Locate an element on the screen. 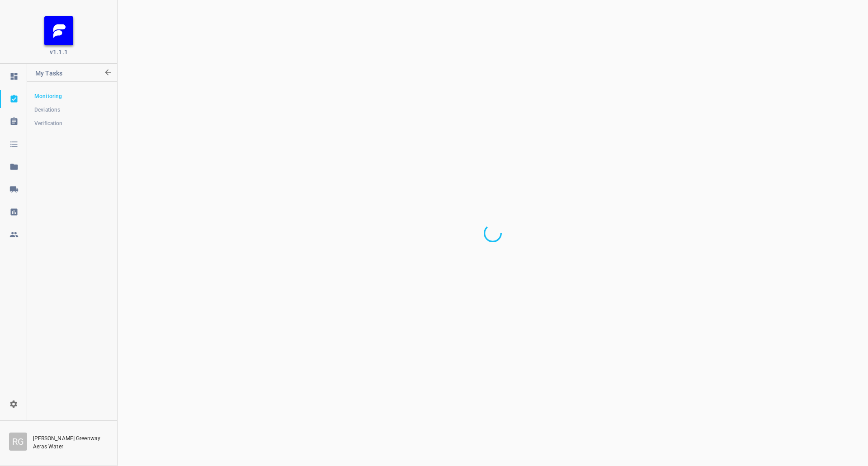 This screenshot has width=868, height=466. a: Monitoring is located at coordinates (72, 96).